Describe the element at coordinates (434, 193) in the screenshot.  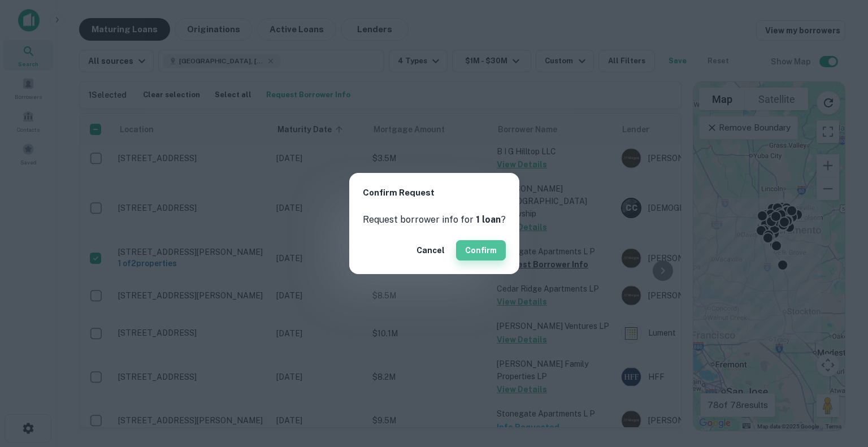
I see `h2: Confirm Request` at that location.